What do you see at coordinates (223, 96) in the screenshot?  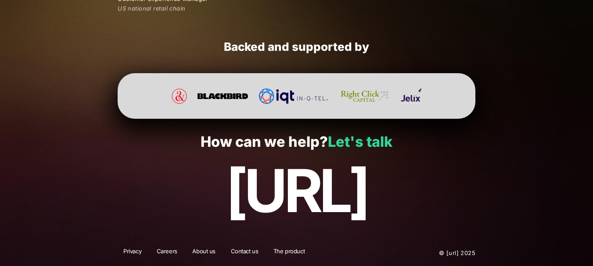 I see `a: Blackbird Ventures Website` at bounding box center [223, 96].